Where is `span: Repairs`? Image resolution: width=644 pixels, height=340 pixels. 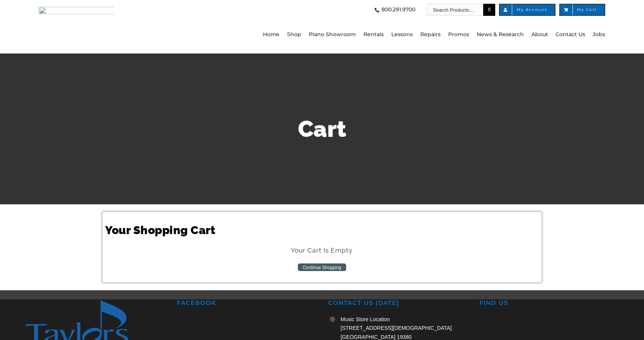 span: Repairs is located at coordinates (430, 35).